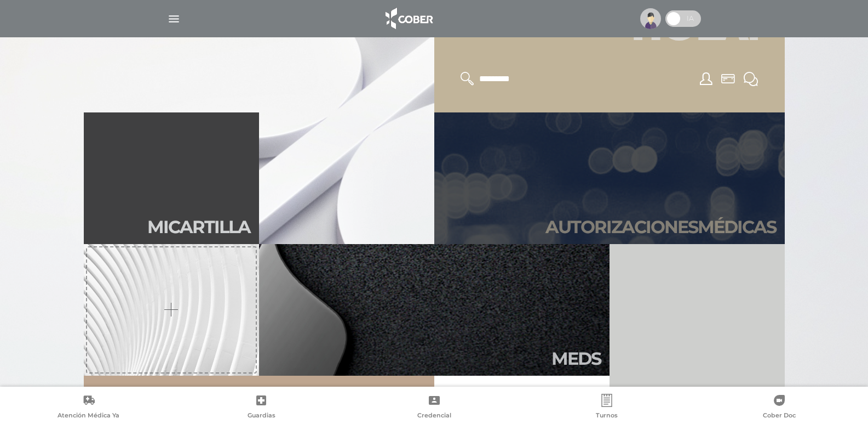 The width and height of the screenshot is (868, 424). I want to click on a: Cober Doc, so click(779, 407).